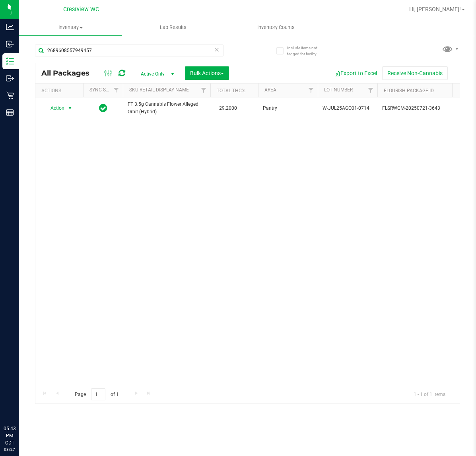  What do you see at coordinates (10, 79) in the screenshot?
I see `inline-svg: Outbound` at bounding box center [10, 79].